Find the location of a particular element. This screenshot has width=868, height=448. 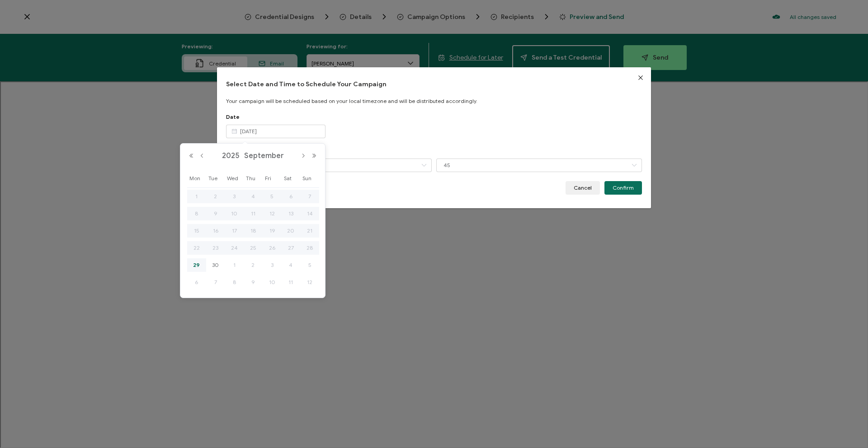

div: dialog is located at coordinates (434, 138).